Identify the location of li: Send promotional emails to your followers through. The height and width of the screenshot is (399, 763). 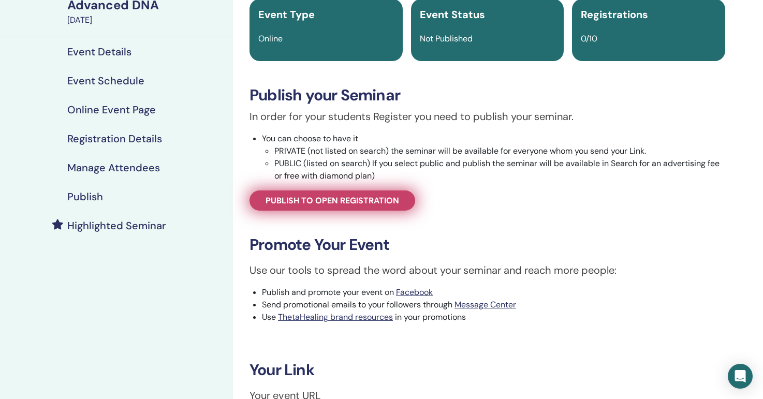
(493, 305).